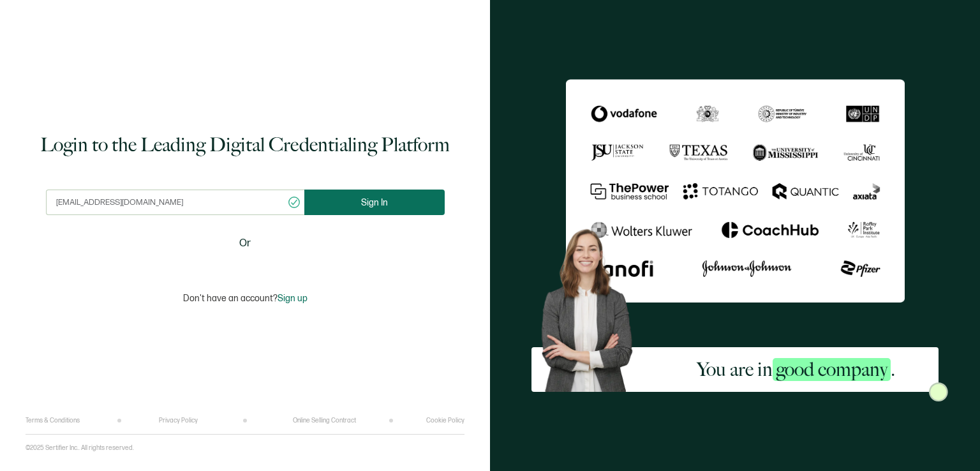  I want to click on a: Online Selling Contract, so click(324, 421).